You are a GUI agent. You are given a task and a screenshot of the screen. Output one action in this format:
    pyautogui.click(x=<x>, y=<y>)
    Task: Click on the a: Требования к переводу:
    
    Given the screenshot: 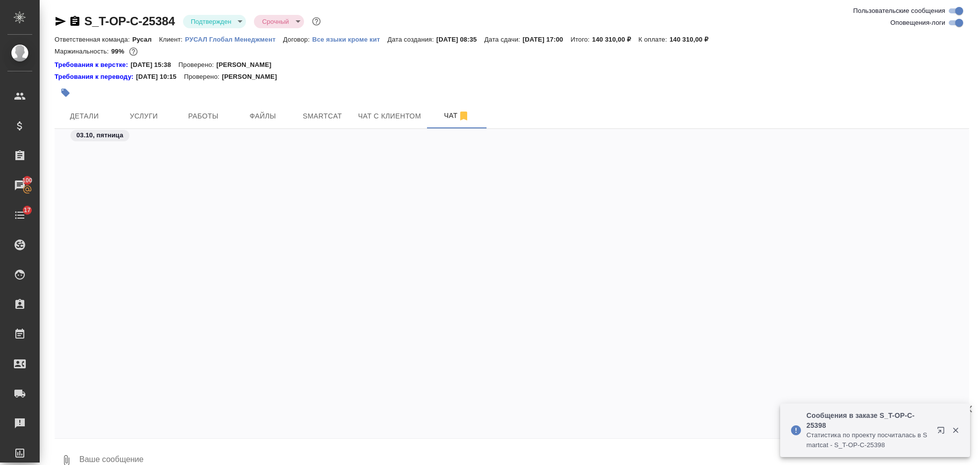 What is the action you would take?
    pyautogui.click(x=95, y=77)
    